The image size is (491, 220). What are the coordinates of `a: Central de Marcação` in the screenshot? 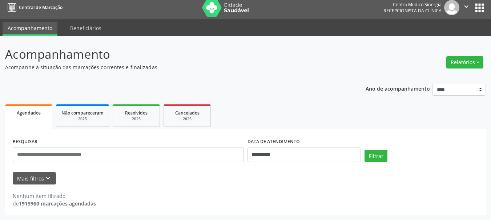 It's located at (34, 7).